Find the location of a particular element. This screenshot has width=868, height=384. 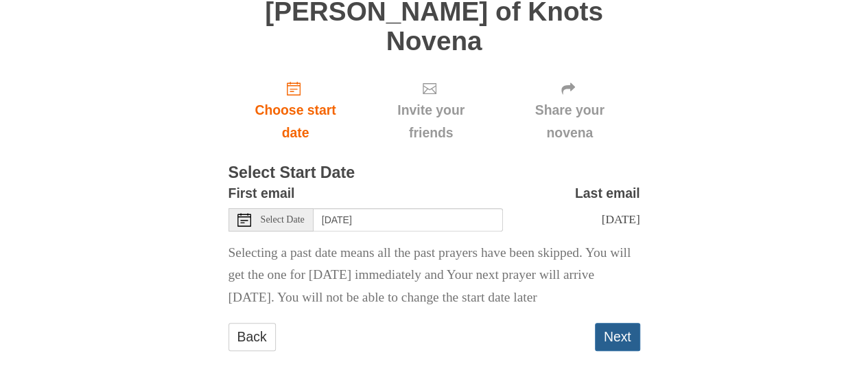

h3: Select Start Date is located at coordinates (434, 173).